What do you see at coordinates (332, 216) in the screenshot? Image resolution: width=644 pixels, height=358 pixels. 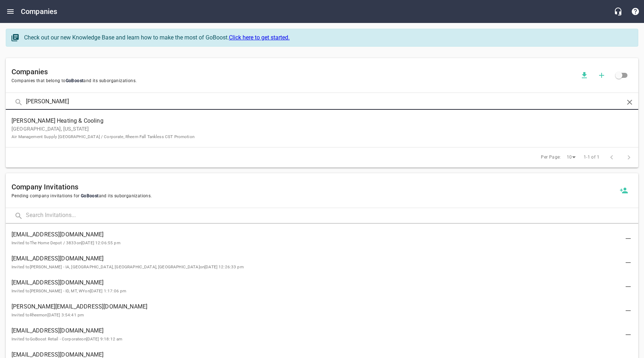 I see `input: Search Invitations...` at bounding box center [332, 216].